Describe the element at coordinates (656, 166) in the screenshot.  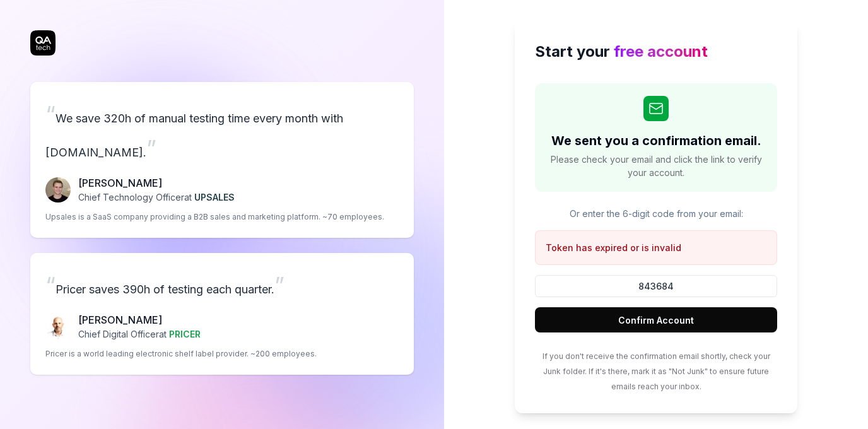
I see `span: Please check your email and click the link to verify your account.` at that location.